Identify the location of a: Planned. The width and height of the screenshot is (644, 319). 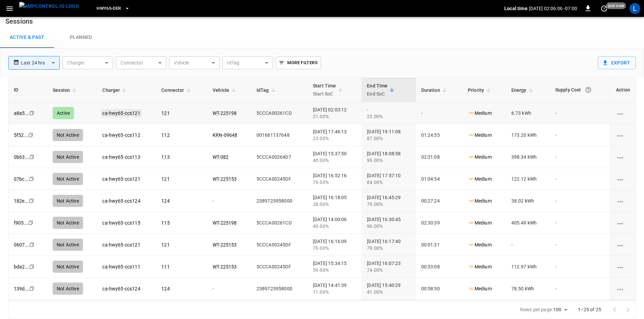
(81, 38).